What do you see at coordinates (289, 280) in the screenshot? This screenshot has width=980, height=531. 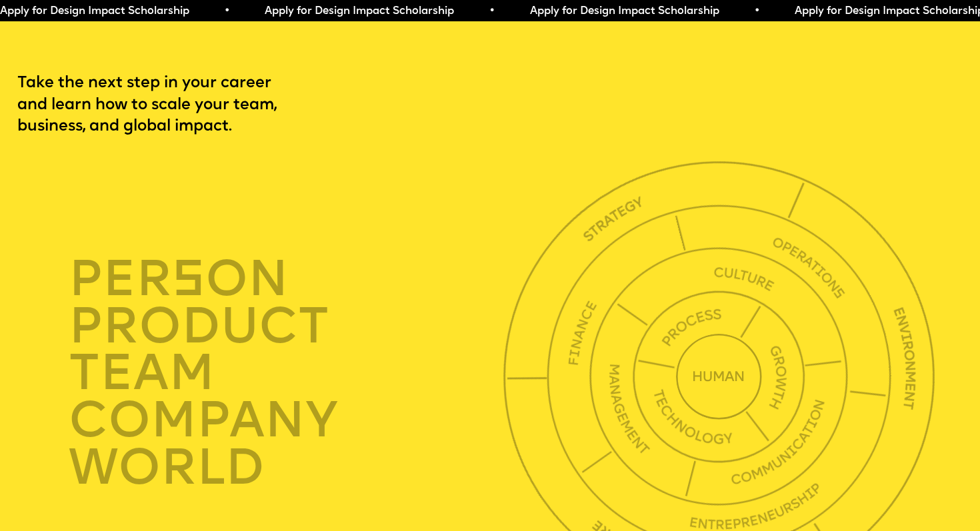 I see `div: per on` at bounding box center [289, 280].